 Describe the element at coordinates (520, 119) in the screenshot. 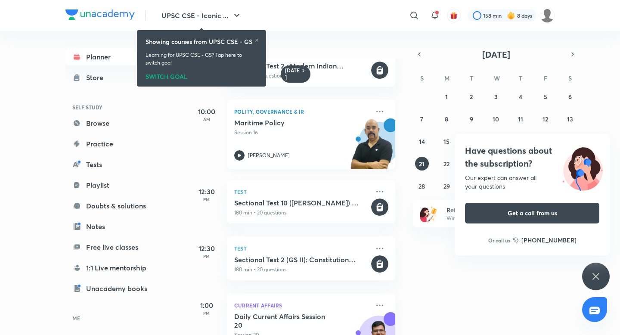

I see `button: September 11, 2025` at that location.